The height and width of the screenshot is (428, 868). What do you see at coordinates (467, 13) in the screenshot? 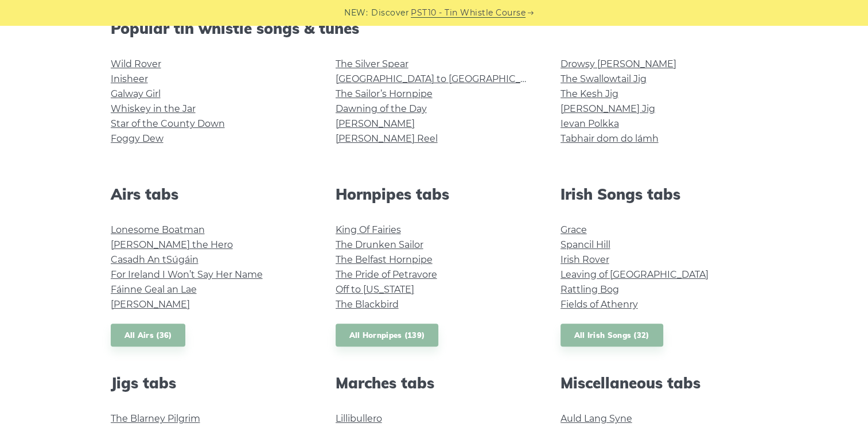
I see `a: PST10 - Tin Whistle Course` at bounding box center [467, 13].